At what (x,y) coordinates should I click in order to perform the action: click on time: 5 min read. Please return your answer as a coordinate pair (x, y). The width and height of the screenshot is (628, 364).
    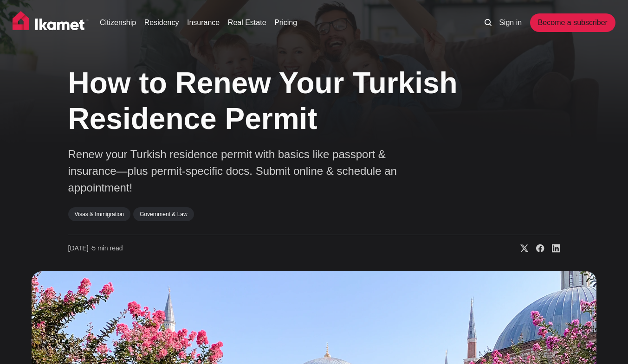
    Looking at the image, I should click on (96, 249).